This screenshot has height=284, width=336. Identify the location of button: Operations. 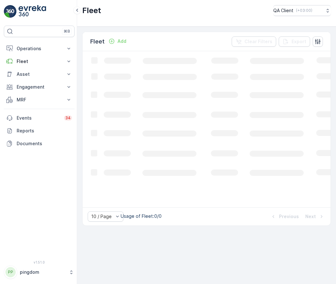
(39, 49).